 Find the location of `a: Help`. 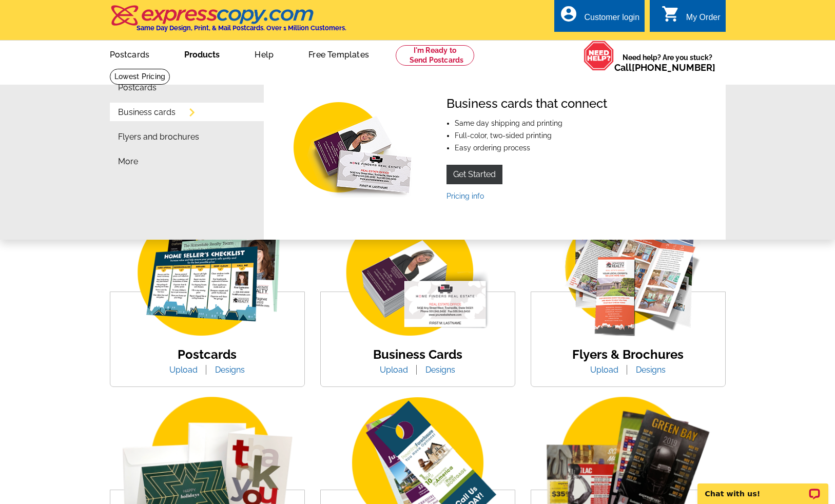

a: Help is located at coordinates (264, 53).